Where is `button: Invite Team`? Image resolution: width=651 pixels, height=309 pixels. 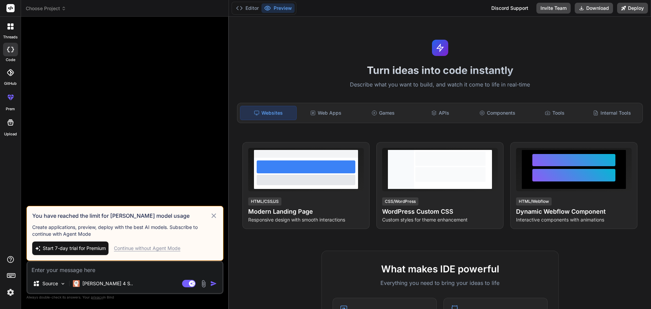 button: Invite Team is located at coordinates (553, 8).